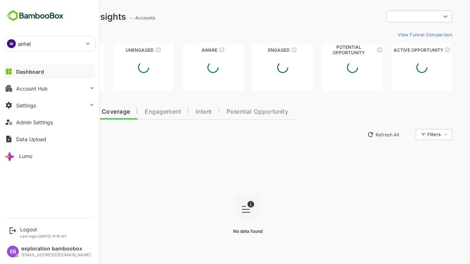  What do you see at coordinates (63, 50) in the screenshot?
I see `div: These accounts have not been engaged with for a defined time period` at bounding box center [63, 50].